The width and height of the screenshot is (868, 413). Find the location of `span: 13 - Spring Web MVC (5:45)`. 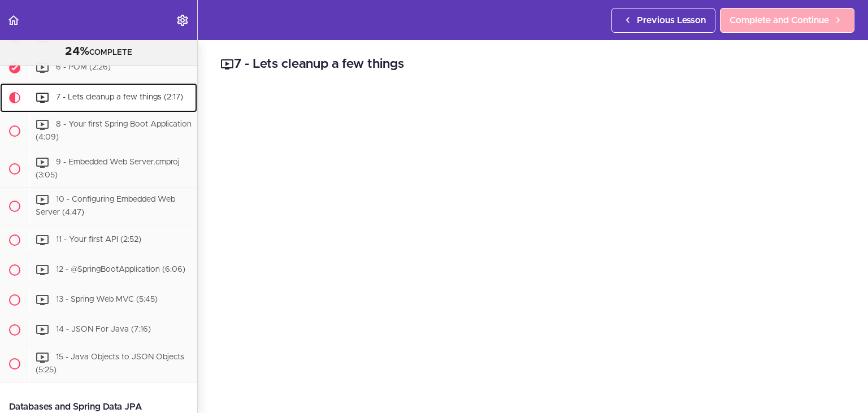

span: 13 - Spring Web MVC (5:45) is located at coordinates (107, 299).